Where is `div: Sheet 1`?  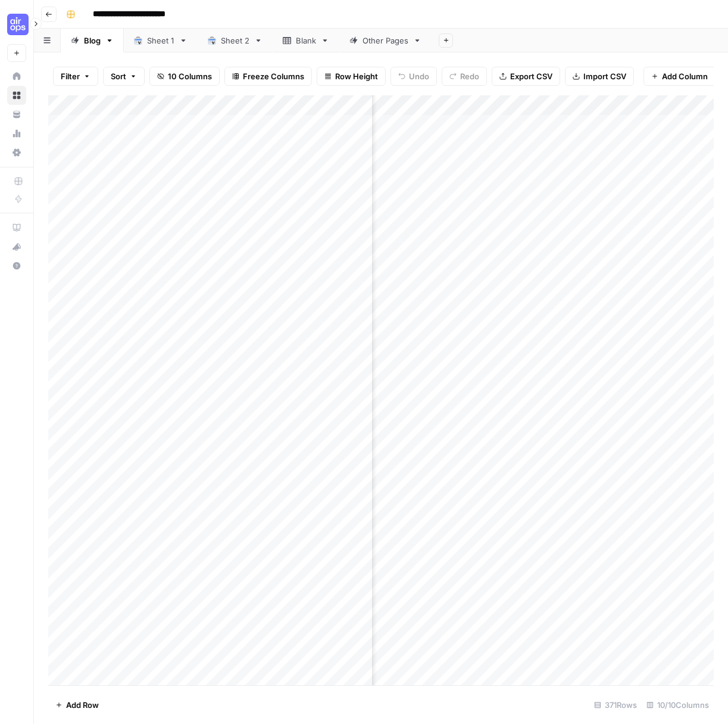 div: Sheet 1 is located at coordinates (161, 41).